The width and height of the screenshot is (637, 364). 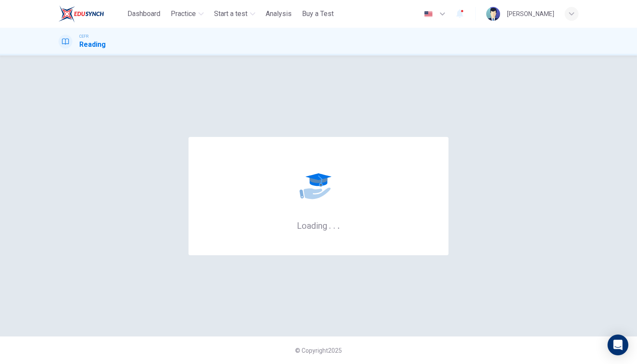 I want to click on img: en, so click(x=428, y=14).